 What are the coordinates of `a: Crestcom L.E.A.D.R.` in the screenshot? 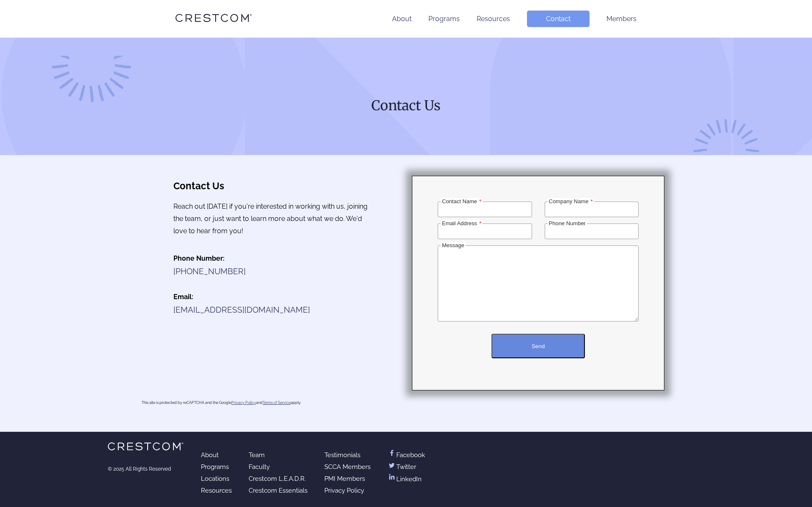 It's located at (277, 479).